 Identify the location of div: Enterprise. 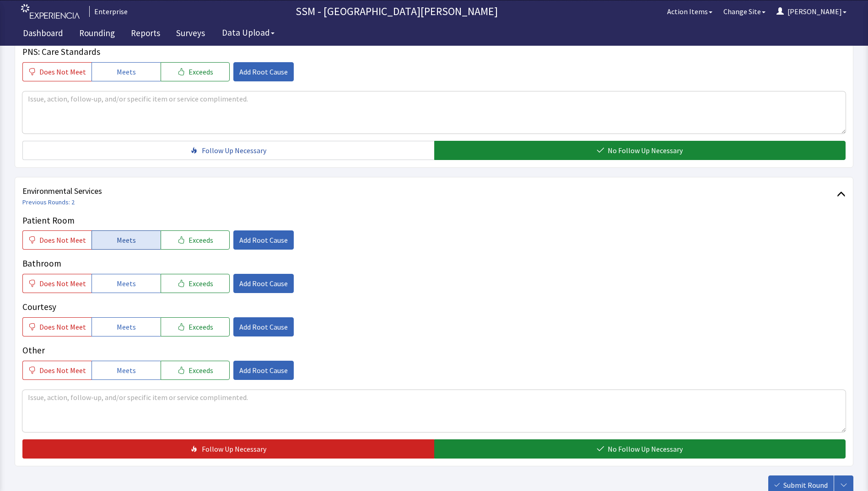
(108, 11).